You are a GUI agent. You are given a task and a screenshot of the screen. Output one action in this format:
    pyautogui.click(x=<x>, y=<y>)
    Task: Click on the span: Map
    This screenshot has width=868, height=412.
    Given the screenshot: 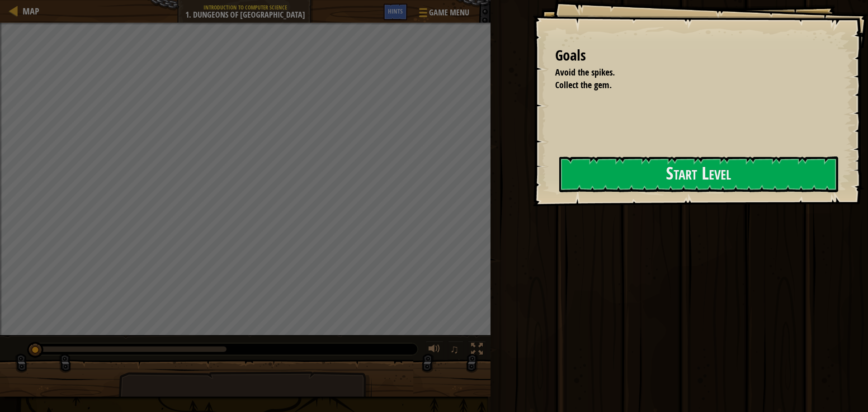 What is the action you would take?
    pyautogui.click(x=31, y=11)
    